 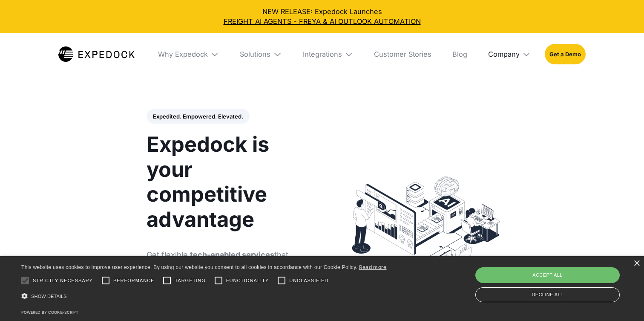 I want to click on span: This website uses cookies to improve user experience. By using our website you consent to all coo..., so click(x=189, y=267).